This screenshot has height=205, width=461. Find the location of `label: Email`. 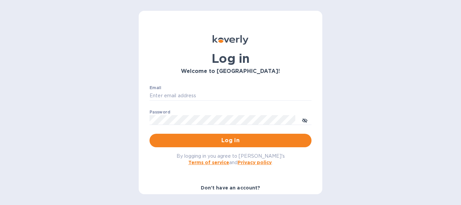

label: Email is located at coordinates (155, 88).